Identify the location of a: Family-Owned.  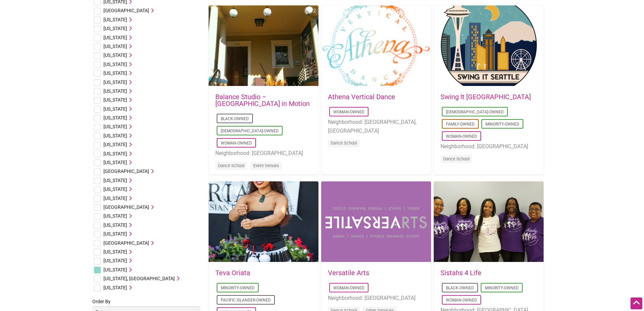
(460, 124).